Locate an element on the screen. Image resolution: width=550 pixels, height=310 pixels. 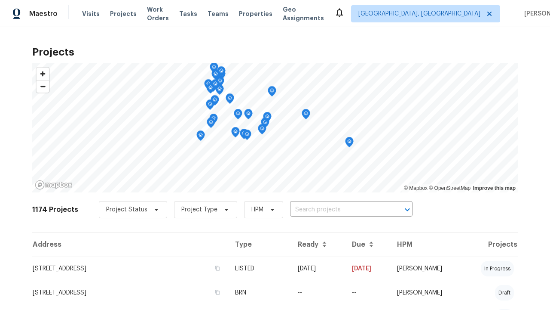
a: OpenStreetMap is located at coordinates (450, 188).